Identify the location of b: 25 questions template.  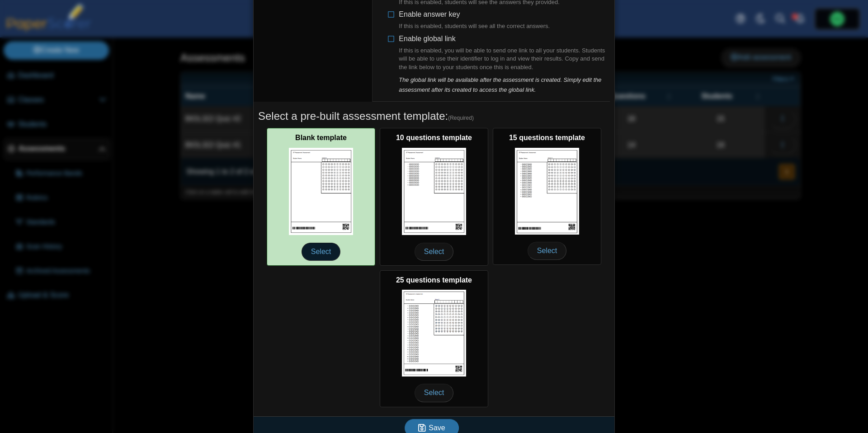
(434, 280).